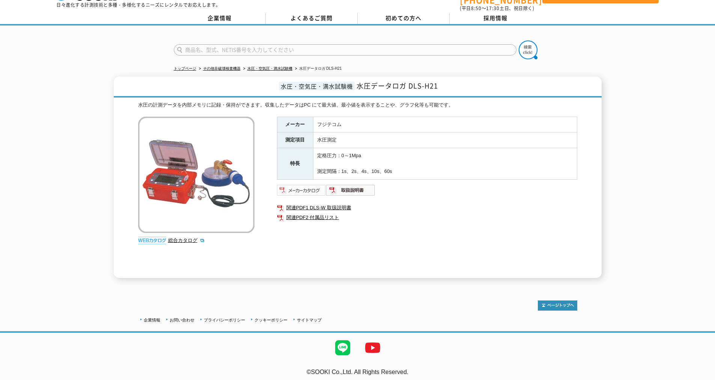 Image resolution: width=715 pixels, height=380 pixels. I want to click on a: 取扱説明書, so click(351, 192).